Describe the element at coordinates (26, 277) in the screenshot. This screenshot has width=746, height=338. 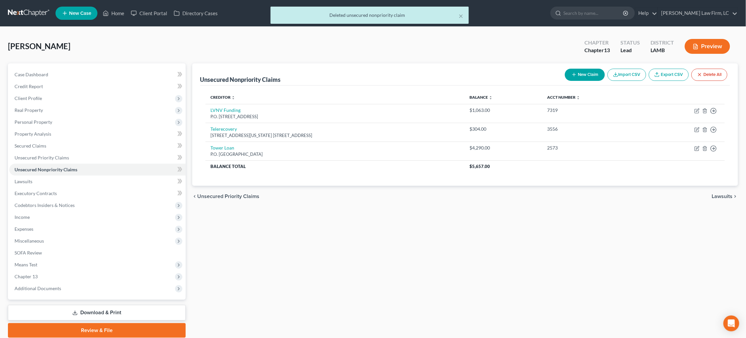
I see `span: Chapter 13` at that location.